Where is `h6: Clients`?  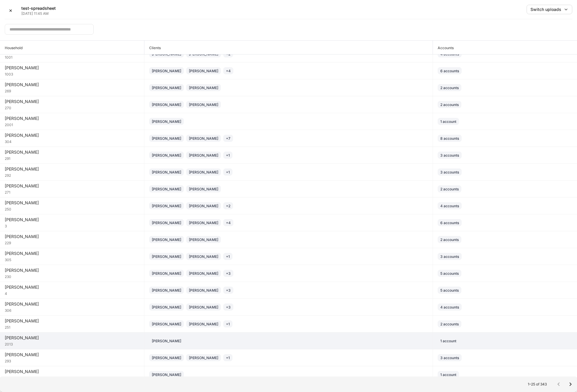
h6: Clients is located at coordinates (153, 48).